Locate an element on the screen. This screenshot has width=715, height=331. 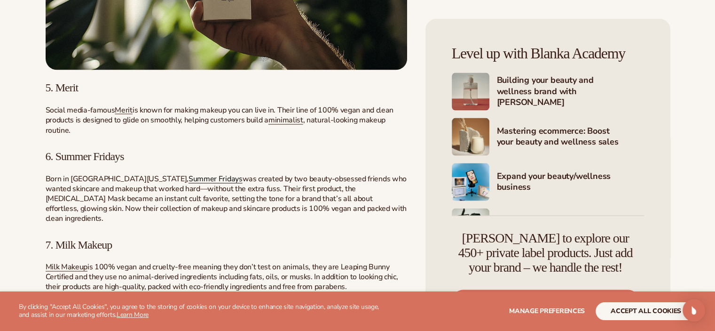
span: 7. Milk Makeup is located at coordinates (79, 244).